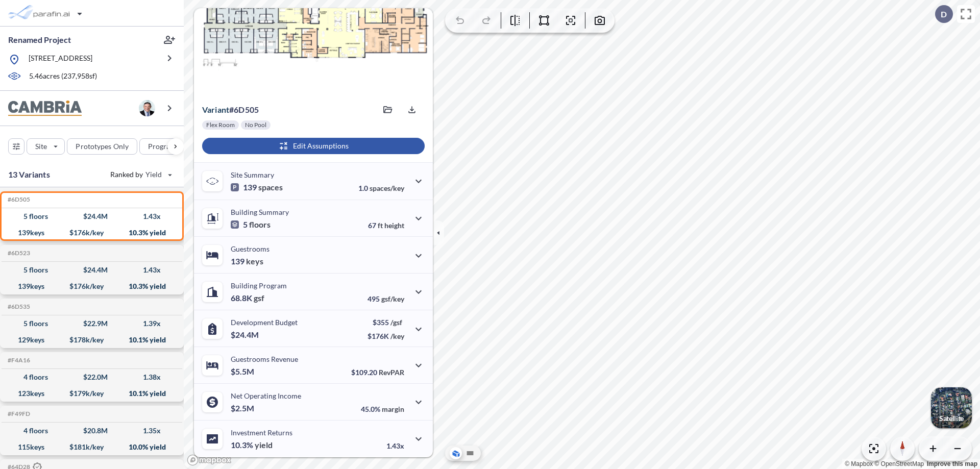 The image size is (980, 469). What do you see at coordinates (396, 322) in the screenshot?
I see `span: /gsf` at bounding box center [396, 322].